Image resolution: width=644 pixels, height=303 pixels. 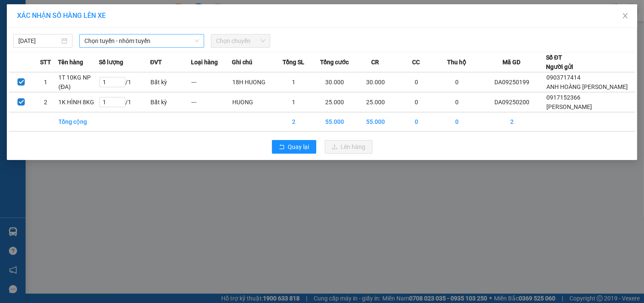 I want to click on span: Mã GD, so click(x=511, y=62).